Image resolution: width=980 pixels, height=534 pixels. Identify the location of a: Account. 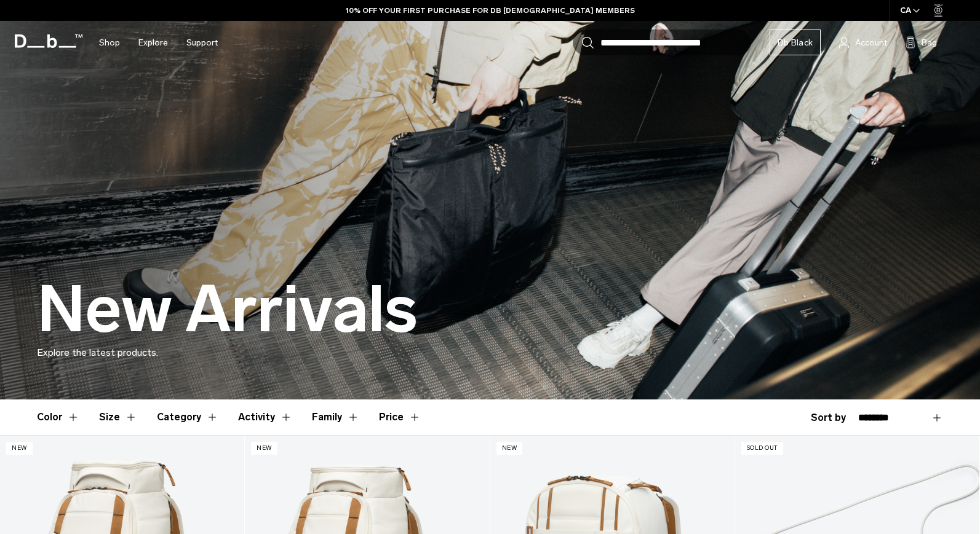
(864, 43).